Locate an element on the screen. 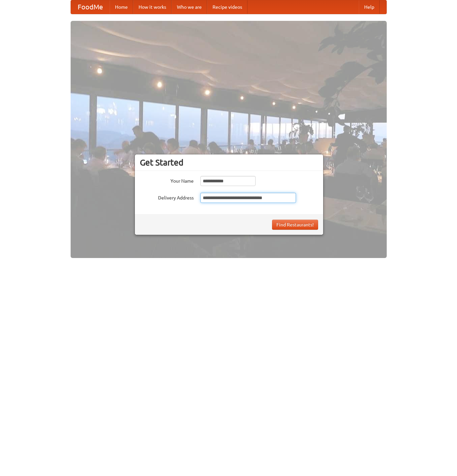 This screenshot has width=457, height=476. a: Who we are is located at coordinates (189, 7).